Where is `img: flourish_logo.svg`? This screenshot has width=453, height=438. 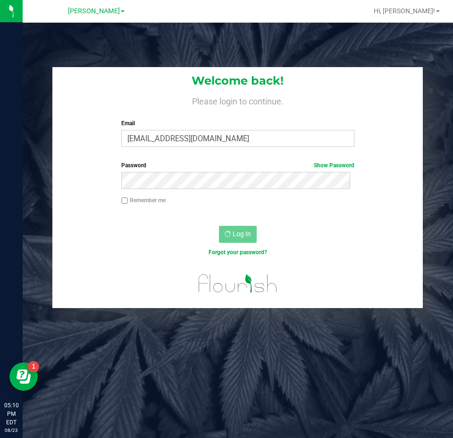
img: flourish_logo.svg is located at coordinates (238, 283).